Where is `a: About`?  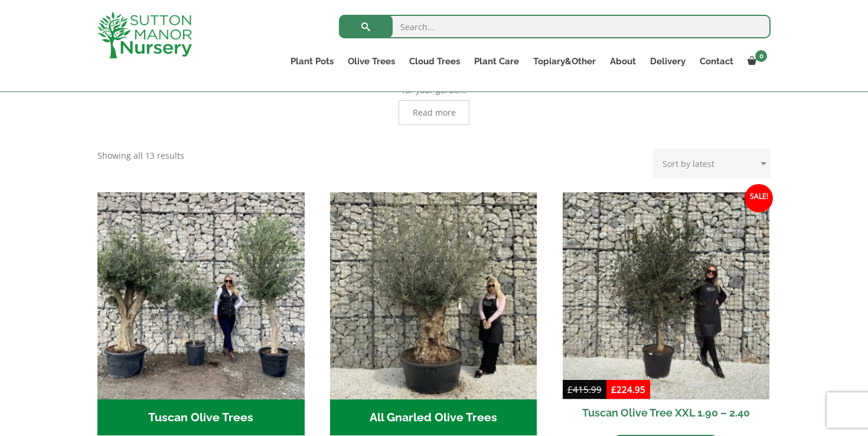 a: About is located at coordinates (623, 62).